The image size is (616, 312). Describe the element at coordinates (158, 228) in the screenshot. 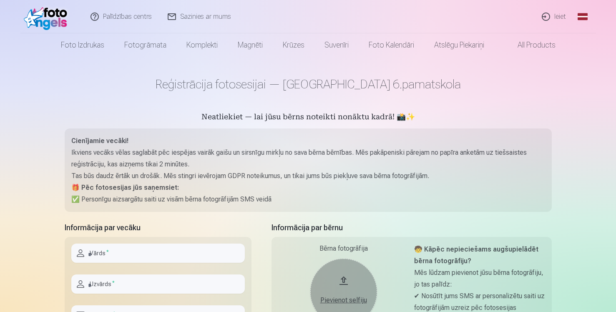

I see `h5: Informācija par vecāku` at that location.